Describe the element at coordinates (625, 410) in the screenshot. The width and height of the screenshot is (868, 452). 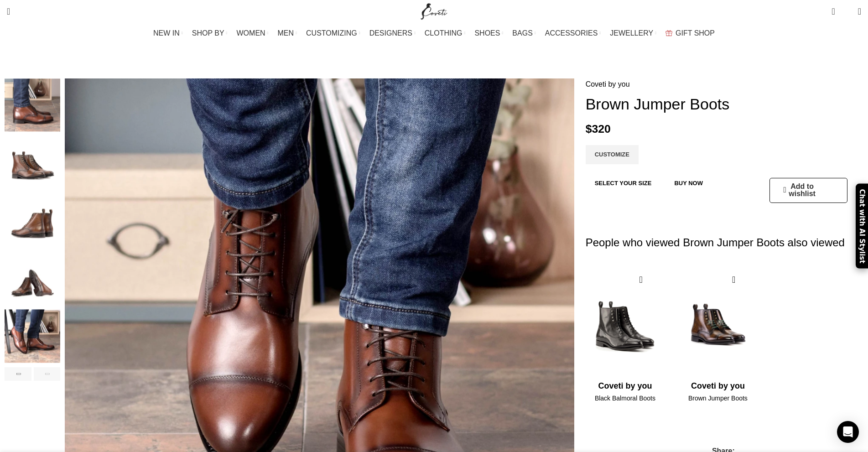
I see `span: $330.00` at that location.